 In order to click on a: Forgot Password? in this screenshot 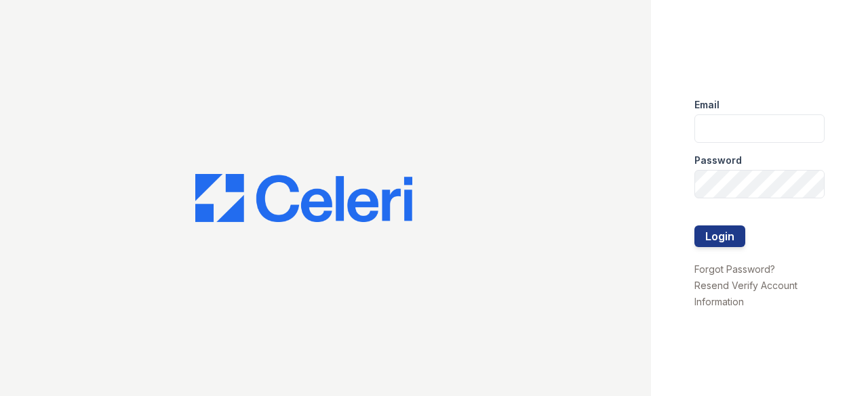, I will do `click(734, 269)`.